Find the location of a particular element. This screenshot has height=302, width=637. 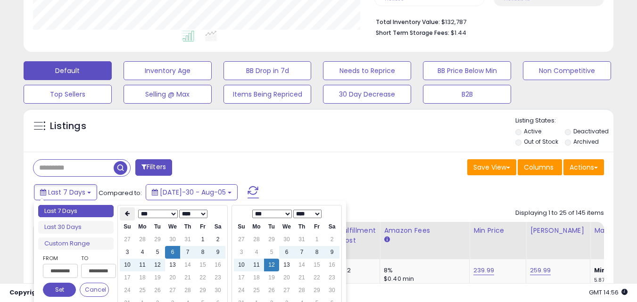

span: Last 7 Days is located at coordinates (66, 192).